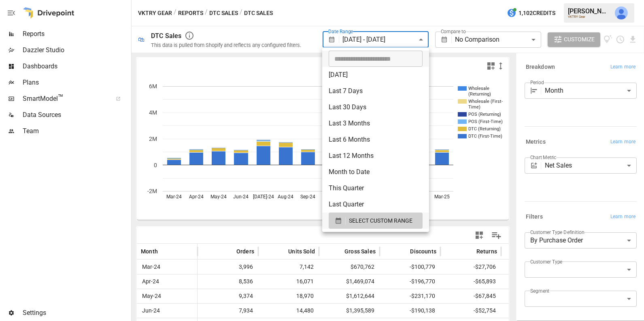  What do you see at coordinates (375, 156) in the screenshot?
I see `li: Last 12 Months` at bounding box center [375, 156].